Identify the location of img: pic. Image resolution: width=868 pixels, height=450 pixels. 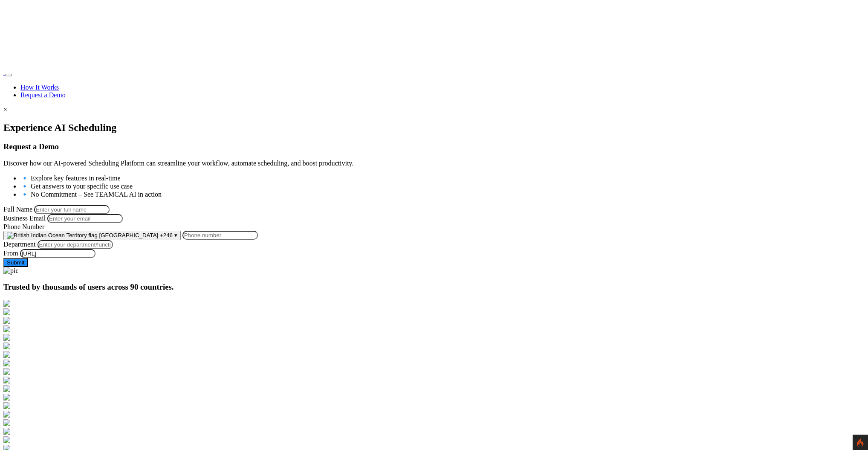
(11, 271).